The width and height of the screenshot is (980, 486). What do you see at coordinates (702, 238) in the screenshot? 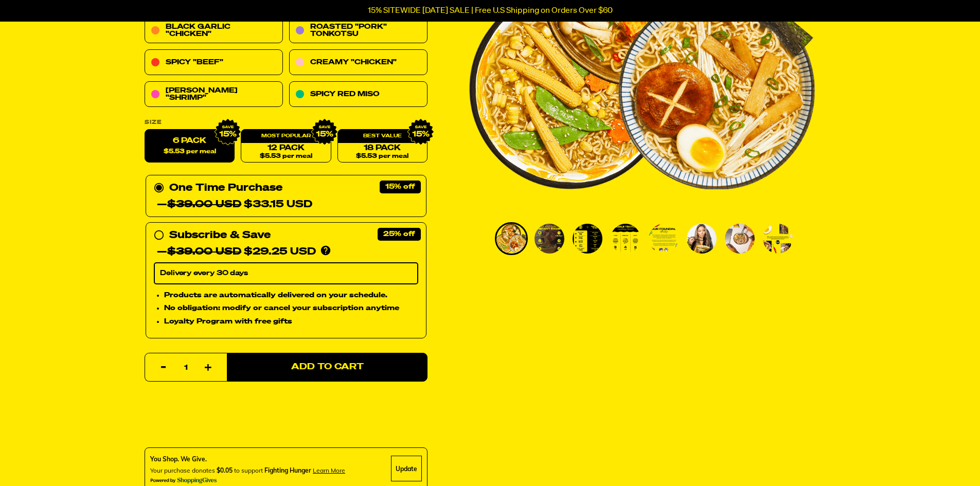
I see `li: Go to slide 6` at bounding box center [702, 238].